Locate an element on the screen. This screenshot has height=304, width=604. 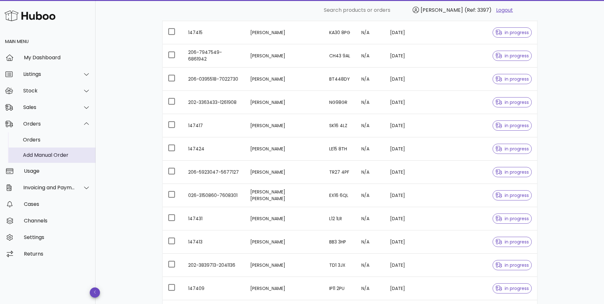
td: 026-3150860-7608301 is located at coordinates (214, 195).